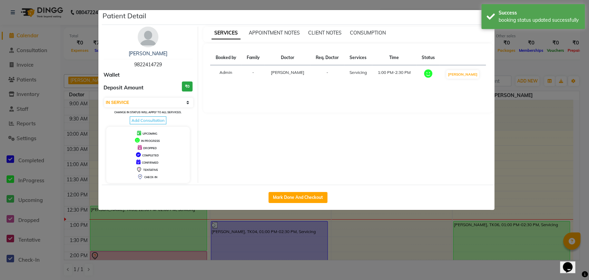 Image resolution: width=589 pixels, height=280 pixels. Describe the element at coordinates (253, 58) in the screenshot. I see `th: Family` at that location.